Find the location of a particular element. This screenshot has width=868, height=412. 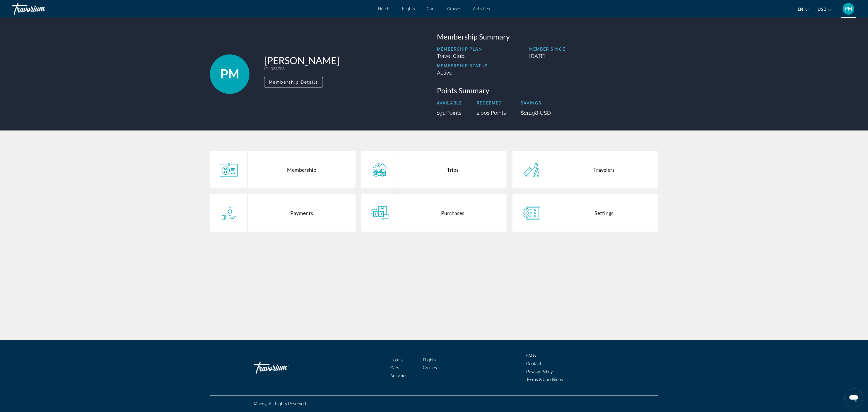

div: Payments is located at coordinates (302, 214).